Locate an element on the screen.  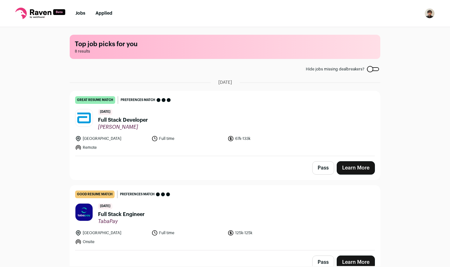
a: Applied is located at coordinates (104, 13).